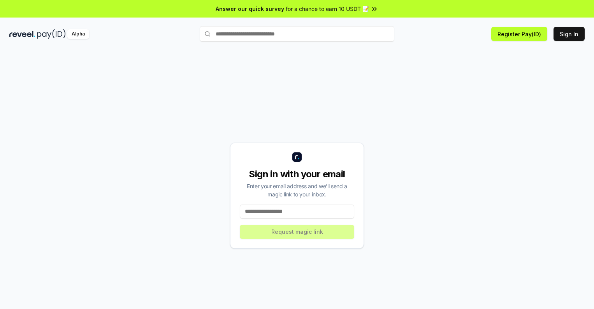  I want to click on div: Enter your email address and we’ll send a magic link to your inbox., so click(297, 190).